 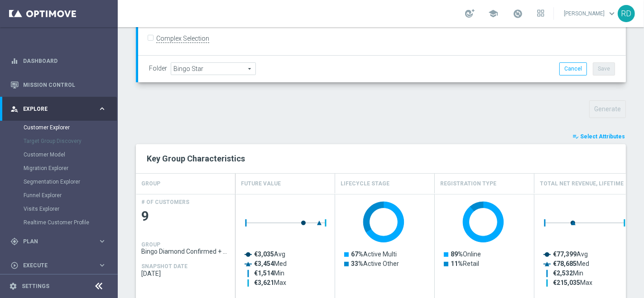 What do you see at coordinates (35, 287) in the screenshot?
I see `a: Settings` at bounding box center [35, 287].